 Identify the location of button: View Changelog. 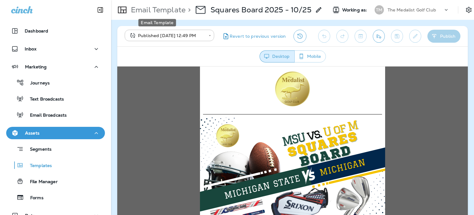
(300, 36).